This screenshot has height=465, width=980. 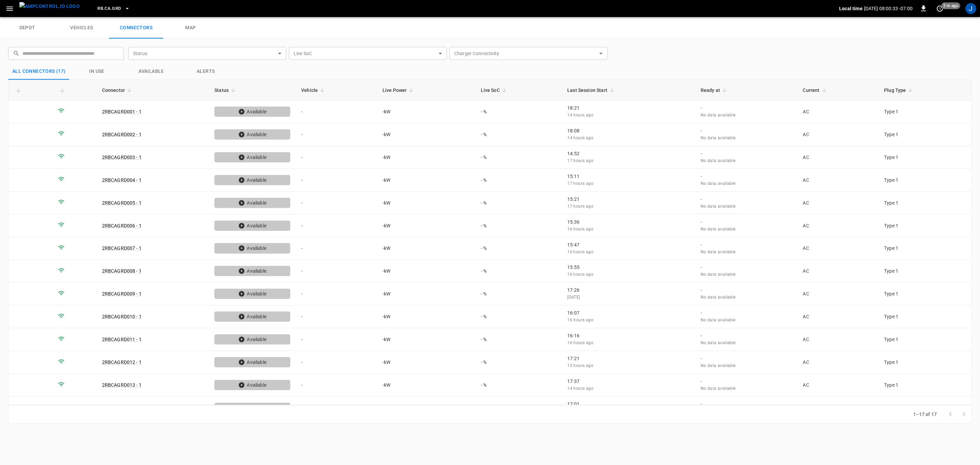 What do you see at coordinates (629, 313) in the screenshot?
I see `p: 16:07` at bounding box center [629, 313].